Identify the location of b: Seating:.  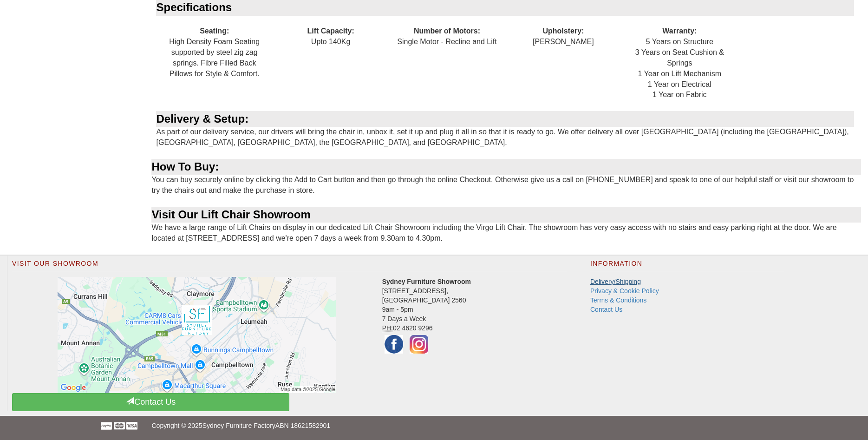
(214, 31).